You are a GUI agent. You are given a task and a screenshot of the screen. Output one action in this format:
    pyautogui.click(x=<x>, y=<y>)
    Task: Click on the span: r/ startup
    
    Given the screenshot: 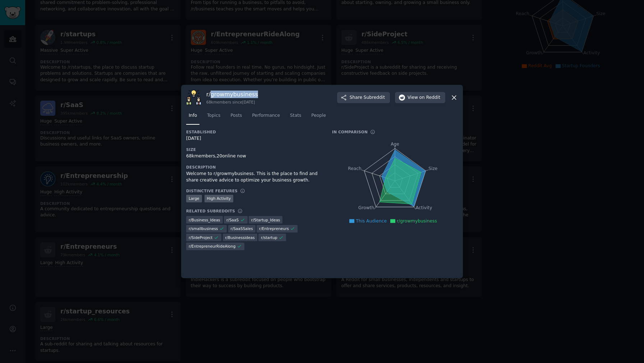 What is the action you would take?
    pyautogui.click(x=269, y=237)
    